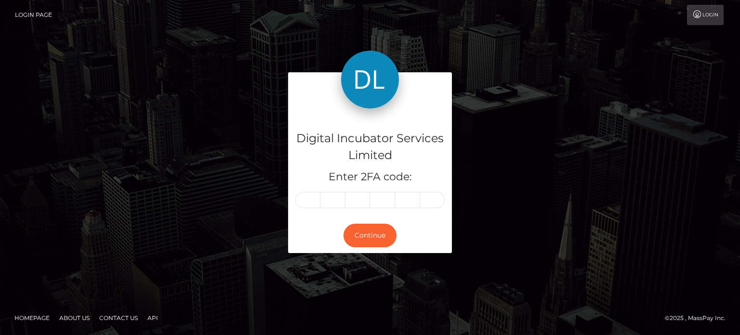  I want to click on button: Continue, so click(370, 235).